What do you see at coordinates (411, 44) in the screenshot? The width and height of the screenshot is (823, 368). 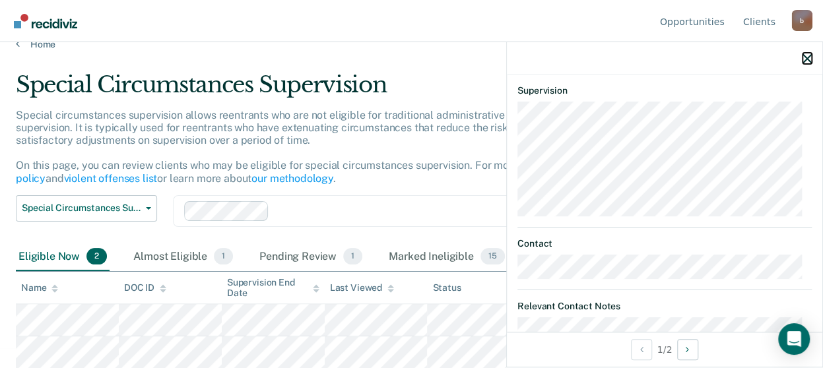 I see `a: Home` at bounding box center [411, 44].